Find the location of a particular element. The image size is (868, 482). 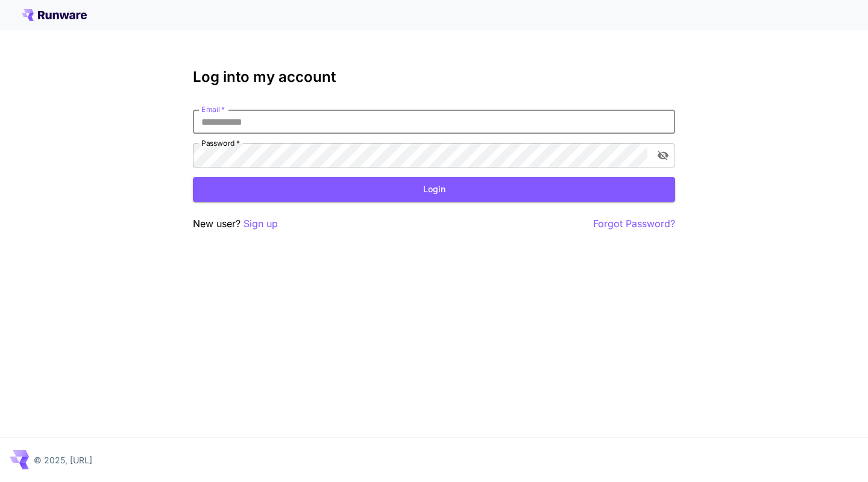

label: Email is located at coordinates (213, 109).